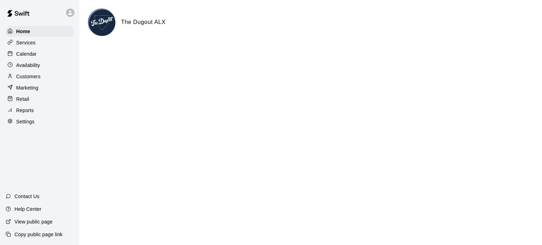  What do you see at coordinates (28, 65) in the screenshot?
I see `p: Availability` at bounding box center [28, 65].